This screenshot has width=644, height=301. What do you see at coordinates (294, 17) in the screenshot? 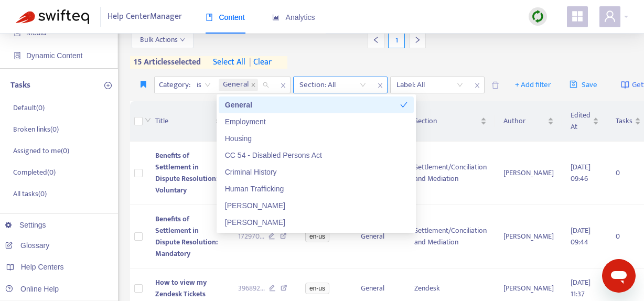
I see `span: Analytics` at bounding box center [294, 17].